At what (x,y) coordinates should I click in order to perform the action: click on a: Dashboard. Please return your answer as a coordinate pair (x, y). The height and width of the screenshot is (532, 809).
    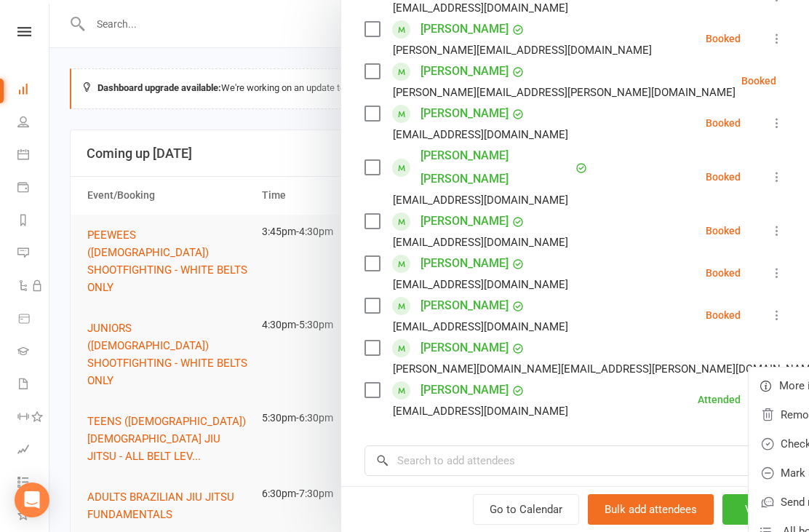
    Looking at the image, I should click on (33, 90).